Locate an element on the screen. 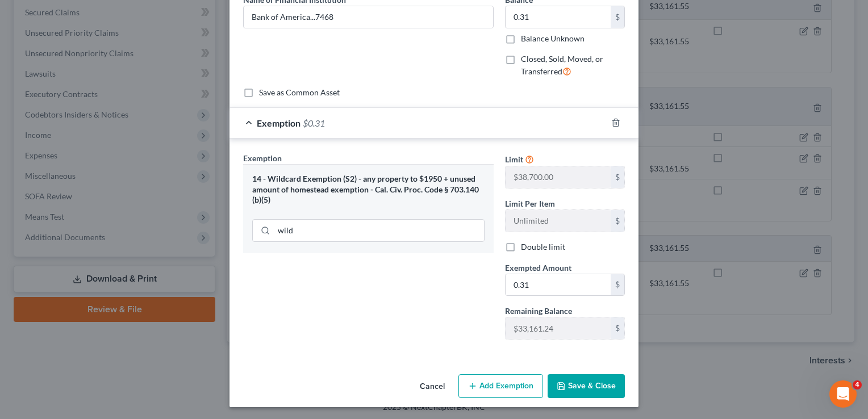 Image resolution: width=868 pixels, height=419 pixels. input: Enter name... is located at coordinates (368, 17).